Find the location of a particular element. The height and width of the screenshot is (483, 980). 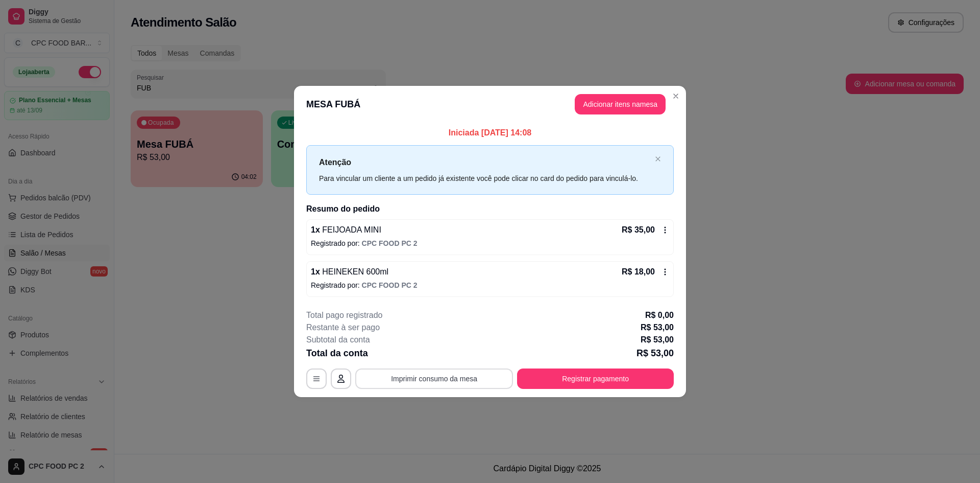

p: Total da conta is located at coordinates (337, 353).